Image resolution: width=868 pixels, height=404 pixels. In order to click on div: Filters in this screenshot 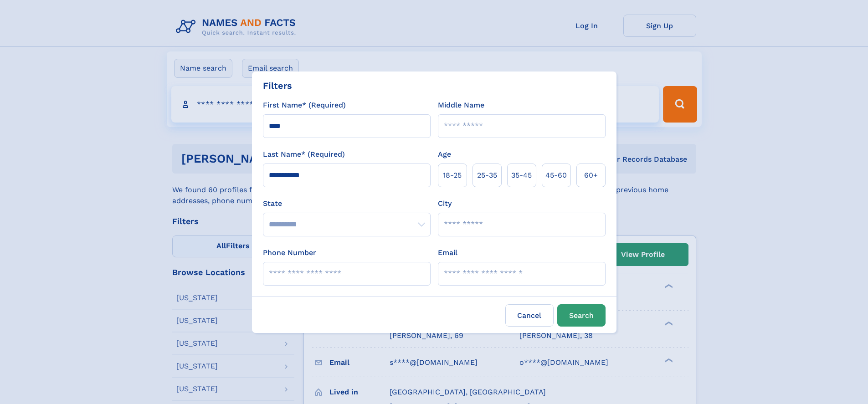, I will do `click(277, 86)`.